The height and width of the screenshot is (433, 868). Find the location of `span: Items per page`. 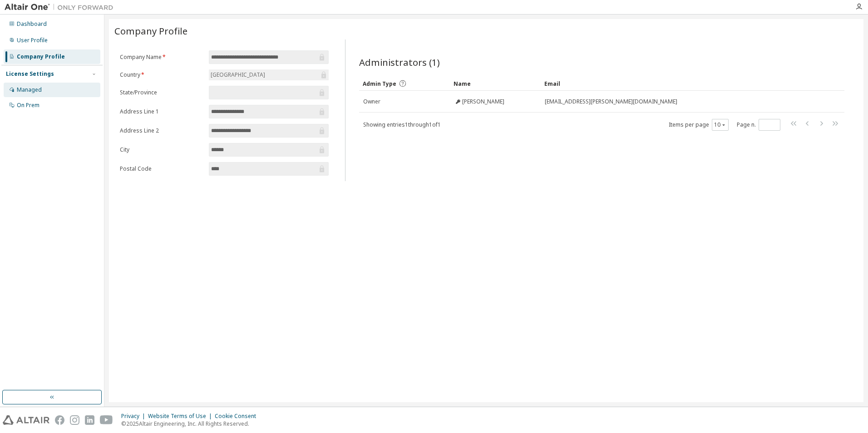

span: Items per page is located at coordinates (698, 124).